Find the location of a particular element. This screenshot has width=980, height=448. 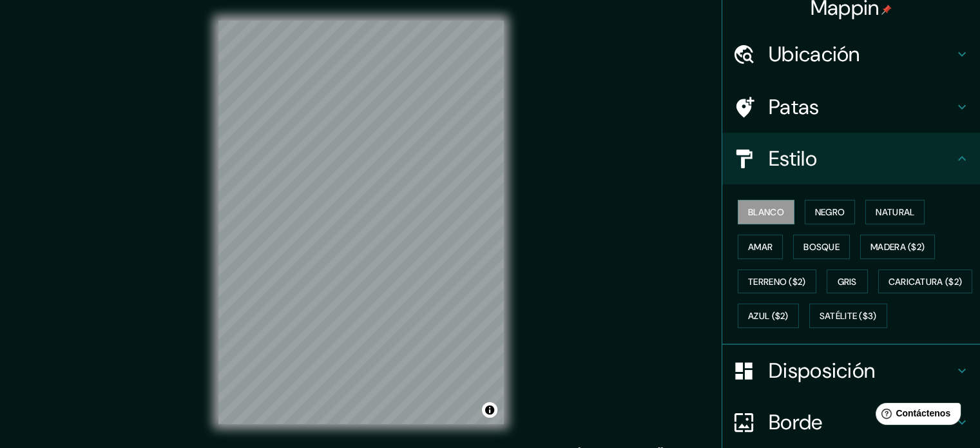

font: Estilo is located at coordinates (792, 158).